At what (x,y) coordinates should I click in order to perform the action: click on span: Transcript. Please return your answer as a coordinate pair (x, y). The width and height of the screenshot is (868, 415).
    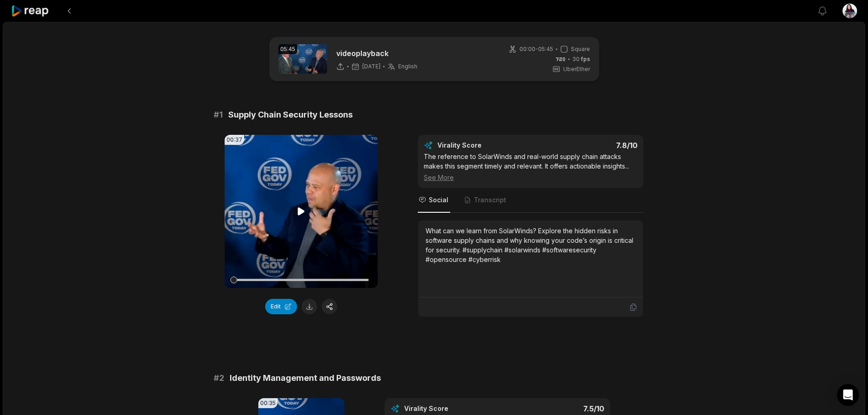
    Looking at the image, I should click on (490, 200).